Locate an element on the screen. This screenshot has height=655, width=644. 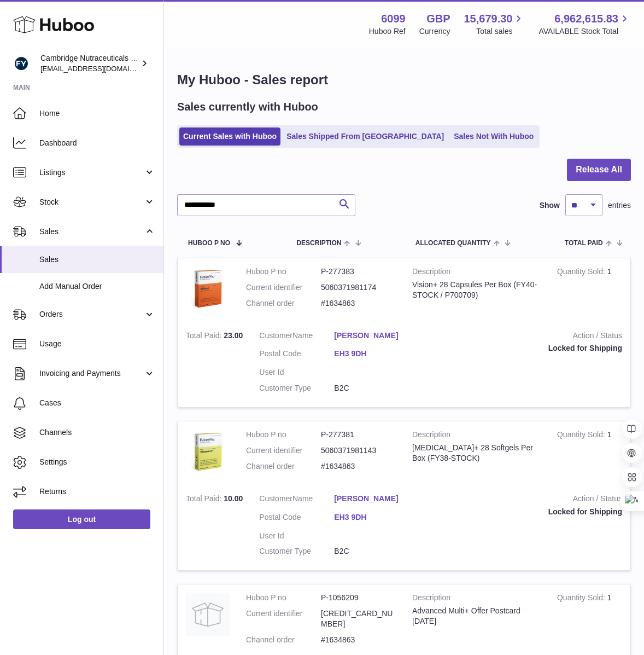
img: 1619441512.png is located at coordinates (207, 288).